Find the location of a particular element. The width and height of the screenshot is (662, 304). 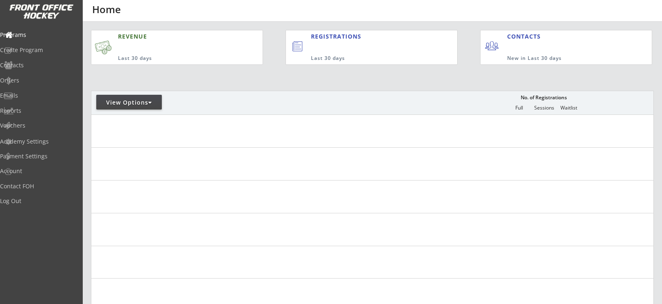

div: CONTACTS is located at coordinates (526, 36).